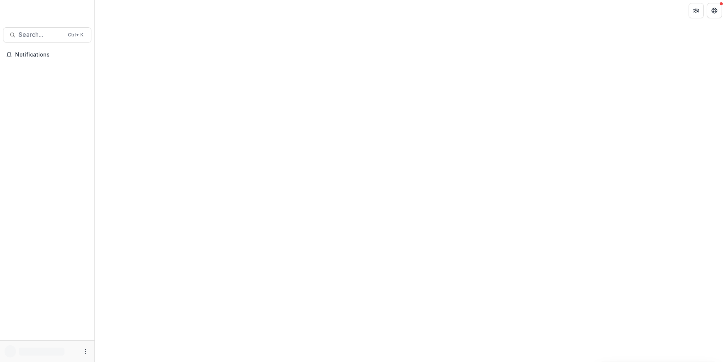 The height and width of the screenshot is (362, 725). What do you see at coordinates (714, 11) in the screenshot?
I see `button: Get Help` at bounding box center [714, 11].